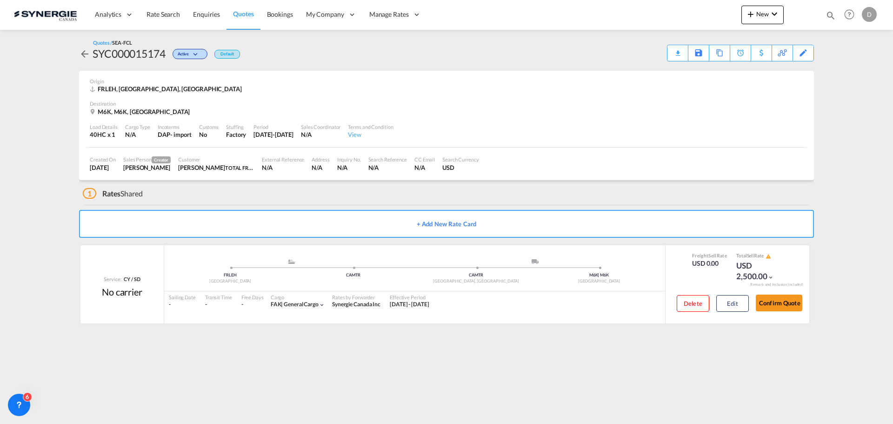 Image resolution: width=893 pixels, height=424 pixels. I want to click on div: Sailing Date, so click(182, 297).